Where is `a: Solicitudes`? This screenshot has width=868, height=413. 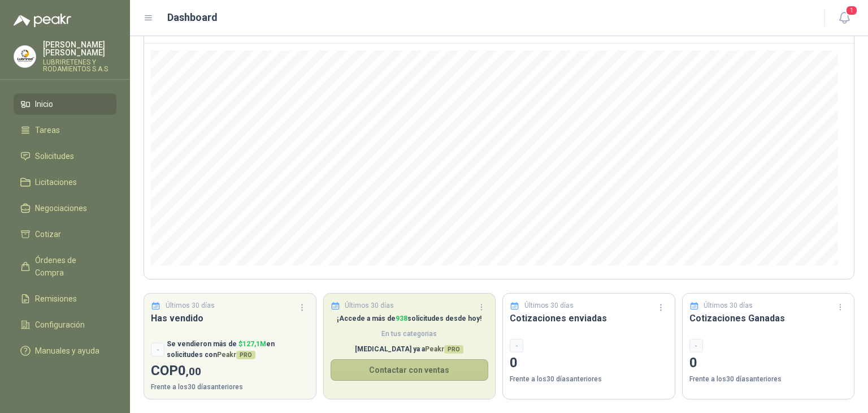 a: Solicitudes is located at coordinates (65, 156).